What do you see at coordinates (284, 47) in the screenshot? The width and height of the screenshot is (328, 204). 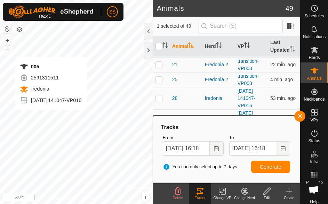 I see `th: Last Updated` at bounding box center [284, 47].